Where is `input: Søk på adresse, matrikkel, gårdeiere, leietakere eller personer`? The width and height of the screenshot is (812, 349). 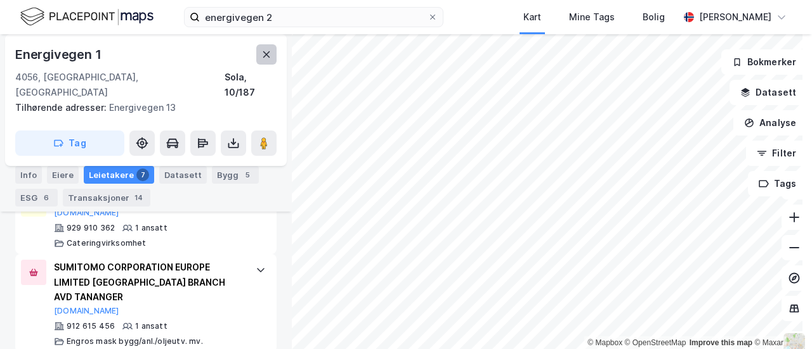
input: Søk på adresse, matrikkel, gårdeiere, leietakere eller personer is located at coordinates (313, 17).